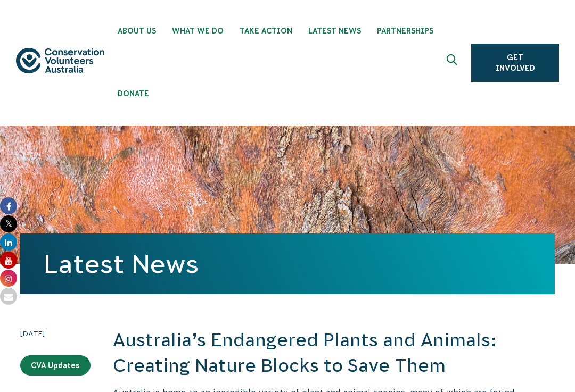 The image size is (575, 392). I want to click on button: Expand search box Close search box, so click(453, 63).